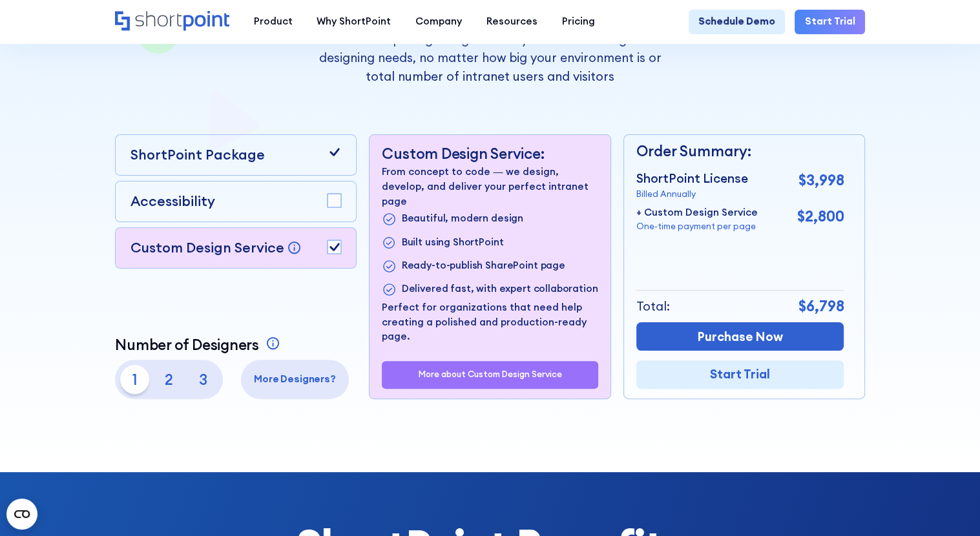  What do you see at coordinates (295, 380) in the screenshot?
I see `p: More Designers?` at bounding box center [295, 380].